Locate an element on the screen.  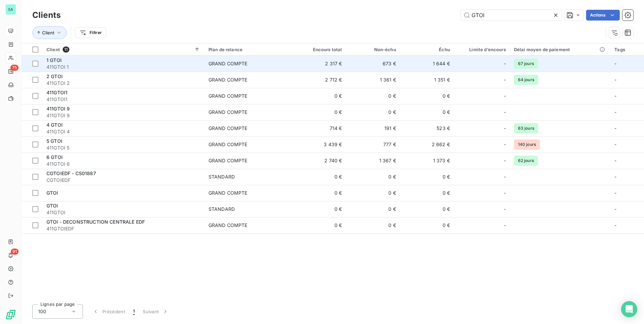
td: 523 € is located at coordinates (427, 128).